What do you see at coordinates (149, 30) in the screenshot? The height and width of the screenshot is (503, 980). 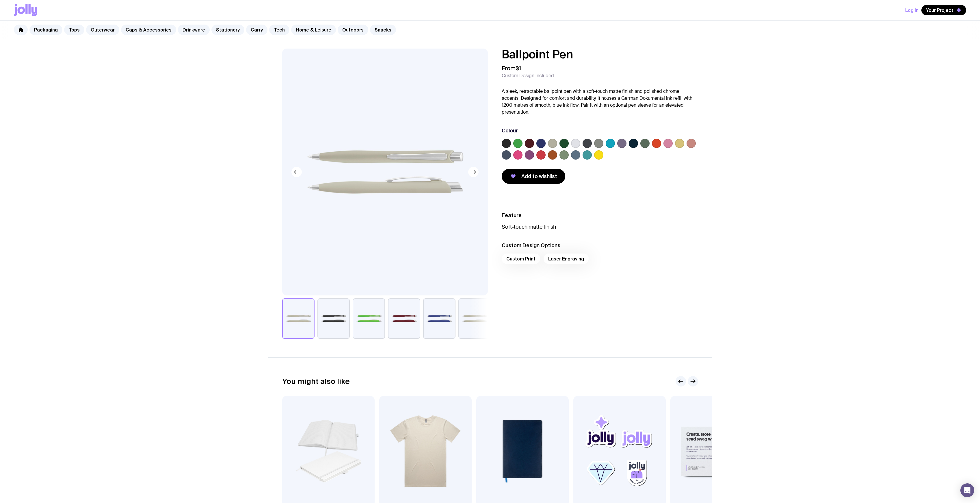 I see `a: Caps & Accessories` at bounding box center [149, 30].